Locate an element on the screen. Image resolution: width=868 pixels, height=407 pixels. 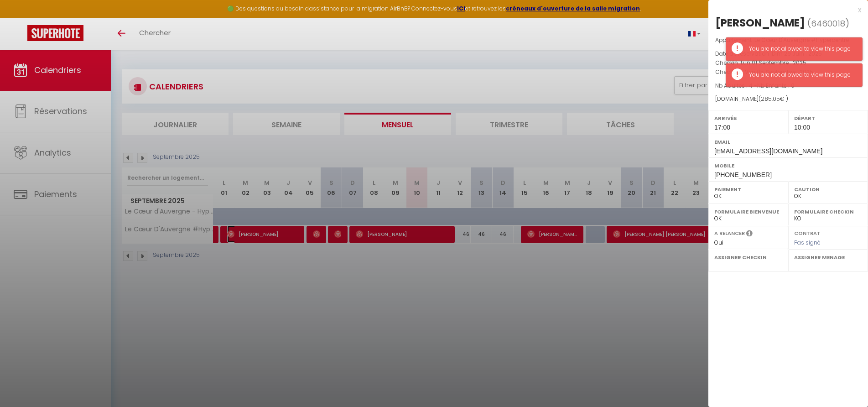
label: Email is located at coordinates (788, 142).